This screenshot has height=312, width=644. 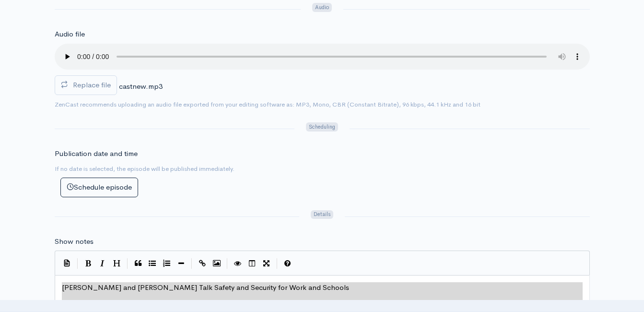 What do you see at coordinates (88, 263) in the screenshot?
I see `button: Bold` at bounding box center [88, 263].